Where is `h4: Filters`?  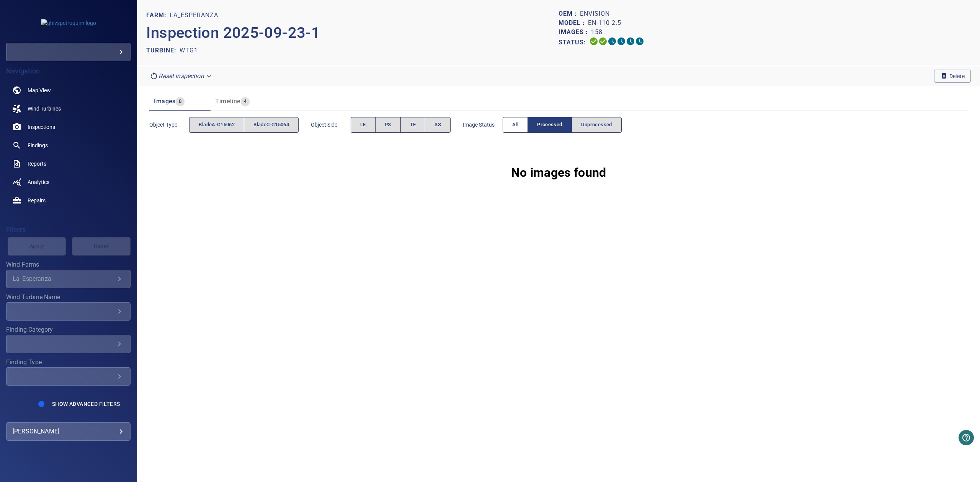
h4: Filters is located at coordinates (68, 230).